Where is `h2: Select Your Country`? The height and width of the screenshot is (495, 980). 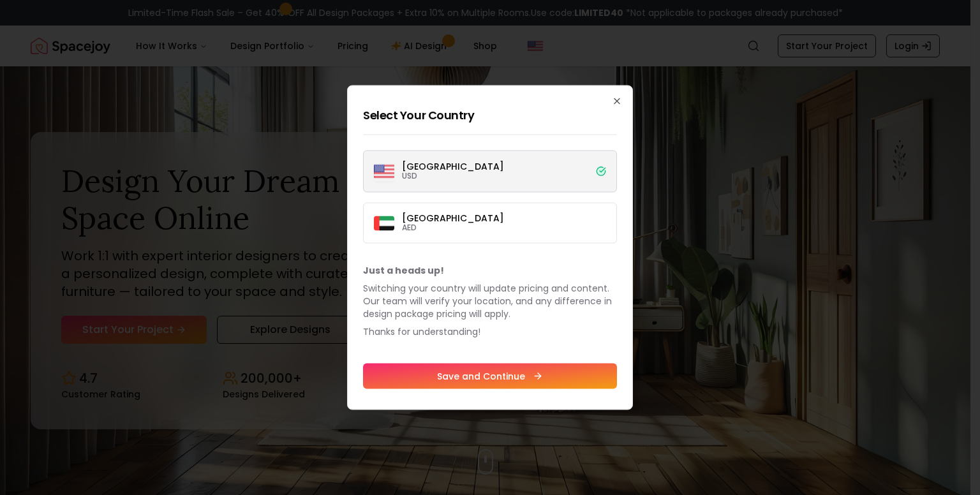
h2: Select Your Country is located at coordinates (490, 115).